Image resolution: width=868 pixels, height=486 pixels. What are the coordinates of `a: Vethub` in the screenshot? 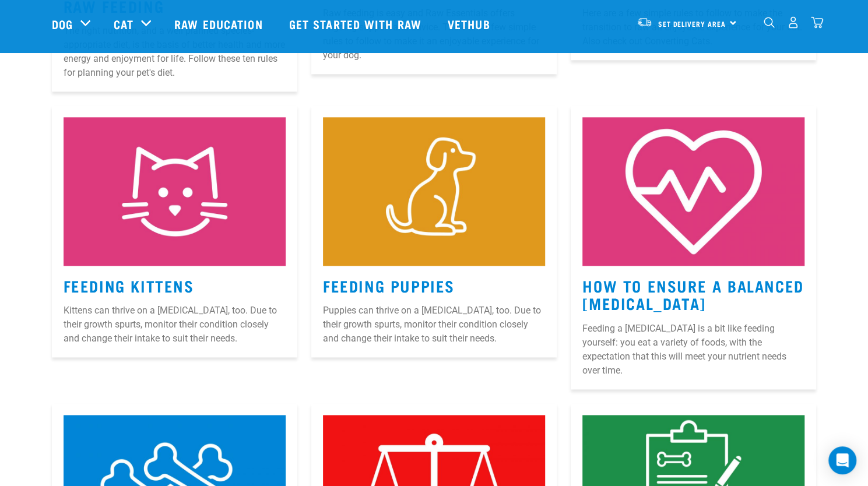 It's located at (471, 24).